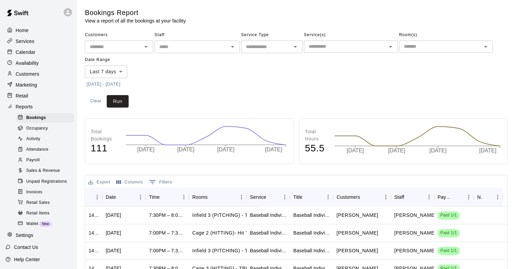 The height and width of the screenshot is (269, 516). What do you see at coordinates (26, 247) in the screenshot?
I see `p: Contact Us` at bounding box center [26, 247].